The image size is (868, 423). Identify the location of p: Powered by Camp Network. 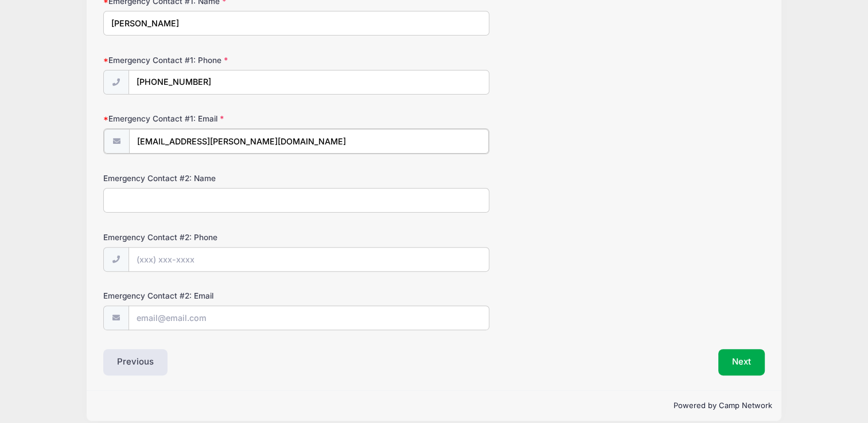
(434, 406).